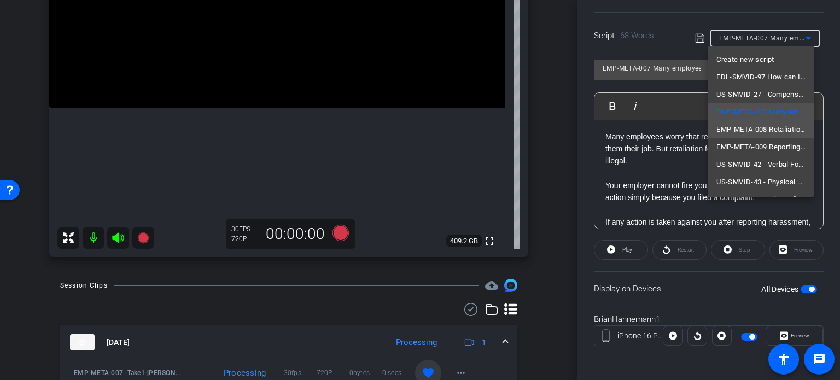 This screenshot has height=380, width=840. What do you see at coordinates (761, 77) in the screenshot?
I see `span: EDL-SMVID-97 How can I make the best impression on a prospective landlord?` at bounding box center [761, 77].